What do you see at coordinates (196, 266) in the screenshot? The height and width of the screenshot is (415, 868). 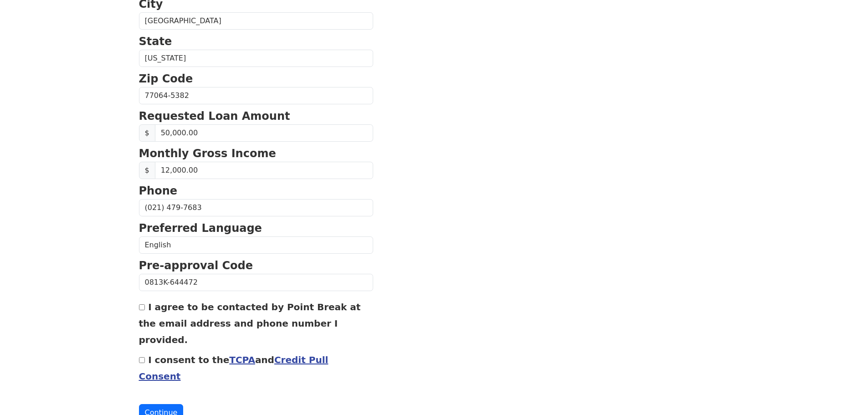 I see `strong: Pre-approval Code` at bounding box center [196, 266].